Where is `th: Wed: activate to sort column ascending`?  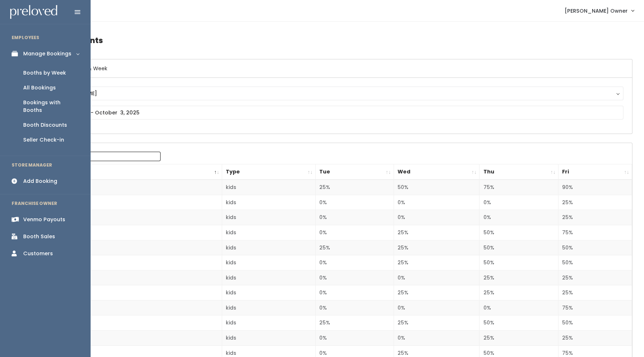 th: Wed: activate to sort column ascending is located at coordinates (436, 172).